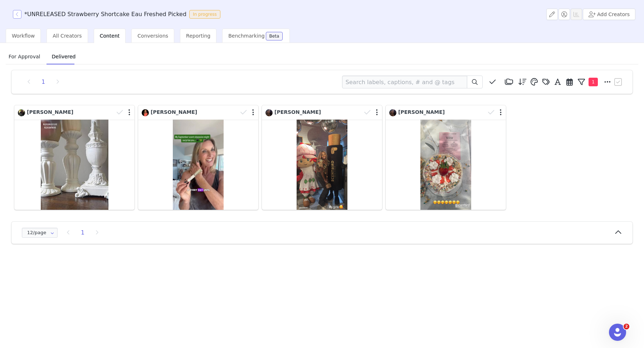 The image size is (644, 348). I want to click on div: Beta, so click(275, 36).